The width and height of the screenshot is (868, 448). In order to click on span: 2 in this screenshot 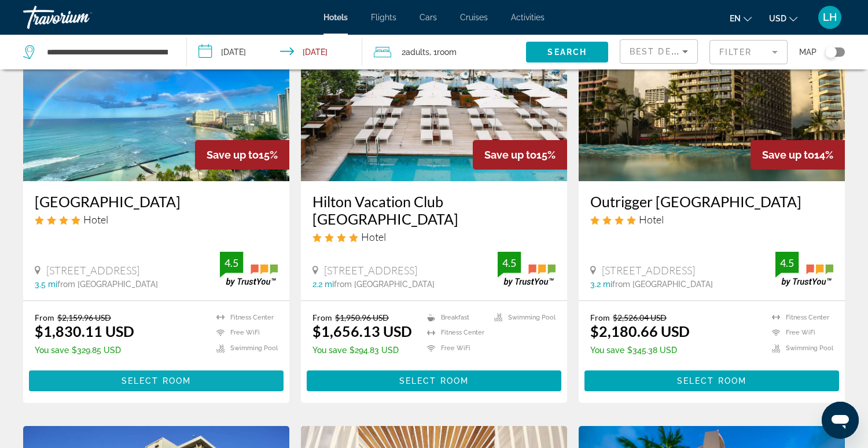, I will do `click(416, 52)`.